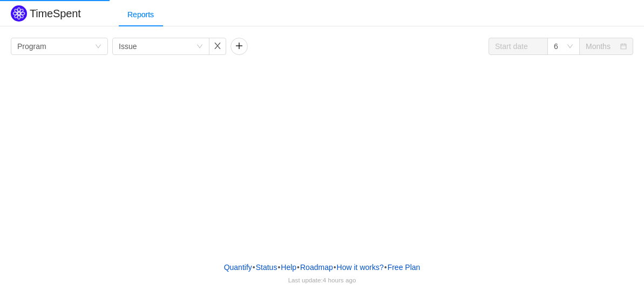 The width and height of the screenshot is (644, 291). Describe the element at coordinates (239, 46) in the screenshot. I see `button: icon: plus` at that location.